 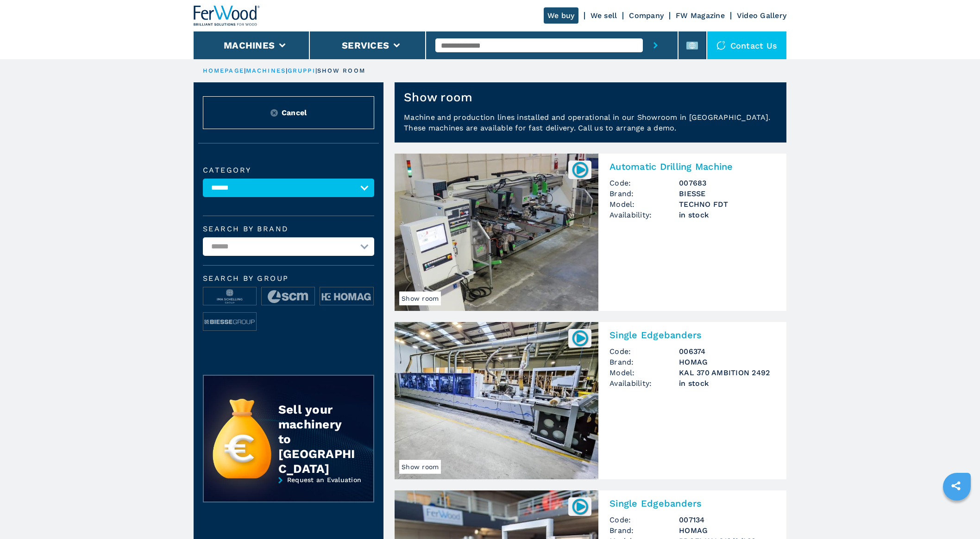 I want to click on img: Reset, so click(x=274, y=113).